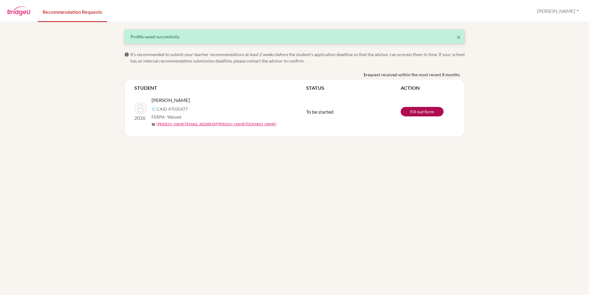  I want to click on span: It’s recommended to submit your teacher recommendations at least 2 weeks before the student’s app..., so click(297, 58).